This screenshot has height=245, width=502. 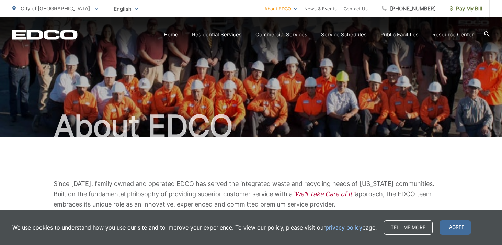 I want to click on a: privacy policy, so click(x=344, y=227).